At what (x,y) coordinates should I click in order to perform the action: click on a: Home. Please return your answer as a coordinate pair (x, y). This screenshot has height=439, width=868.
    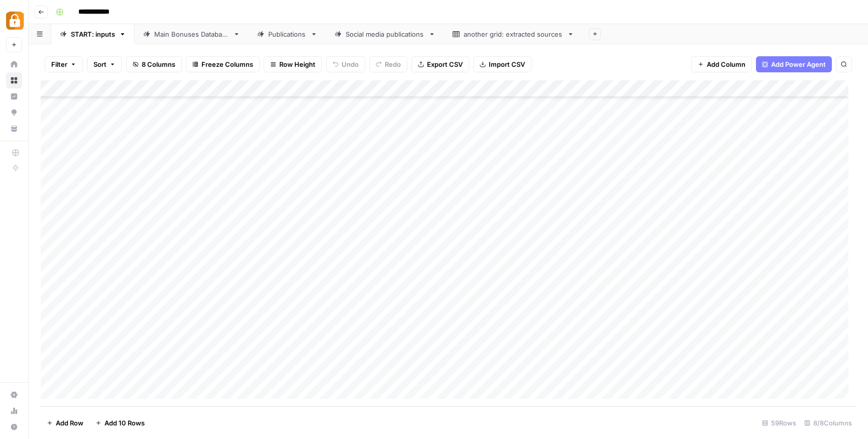
    Looking at the image, I should click on (14, 65).